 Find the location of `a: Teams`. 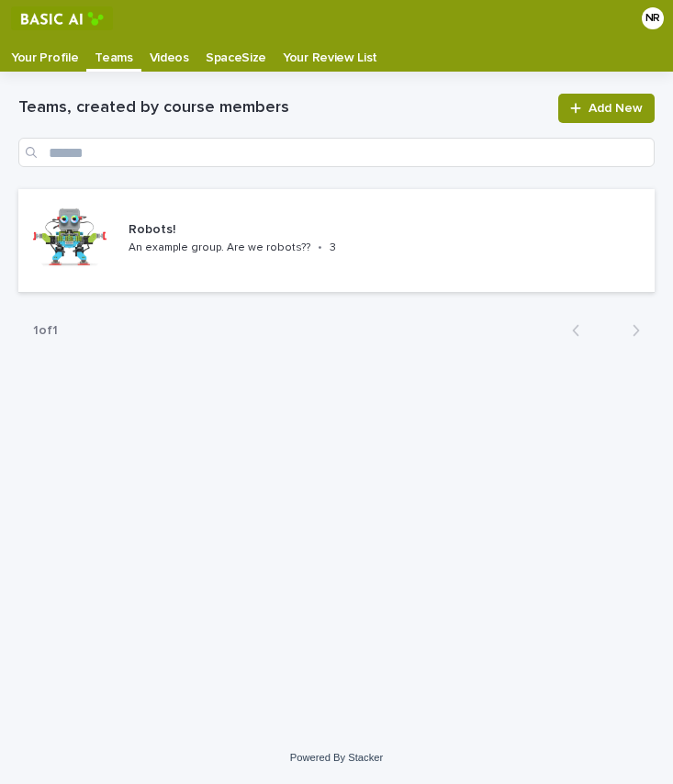

a: Teams is located at coordinates (113, 52).